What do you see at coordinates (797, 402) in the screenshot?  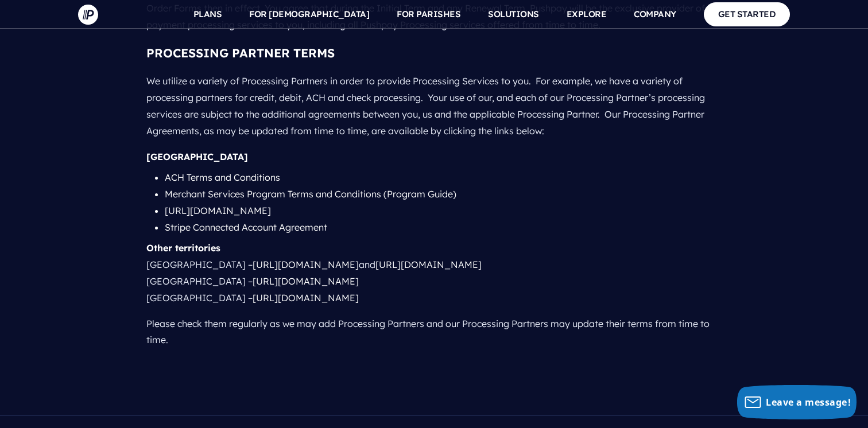 I see `button: Leave a message!` at bounding box center [797, 402].